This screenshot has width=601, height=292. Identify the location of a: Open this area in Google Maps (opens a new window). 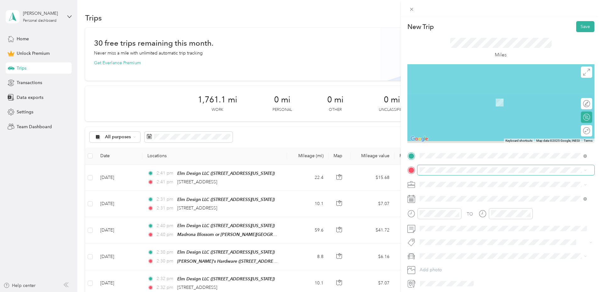
(419, 139).